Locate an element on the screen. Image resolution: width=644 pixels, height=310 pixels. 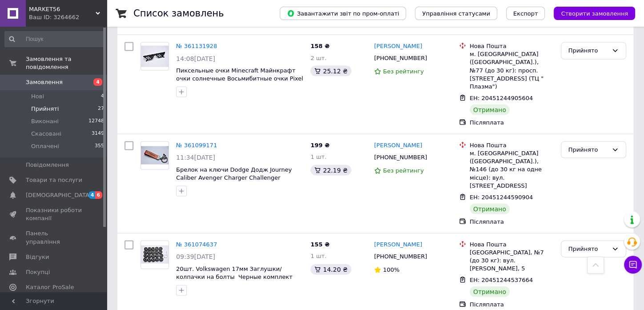
span: Покупці is located at coordinates (38, 272).